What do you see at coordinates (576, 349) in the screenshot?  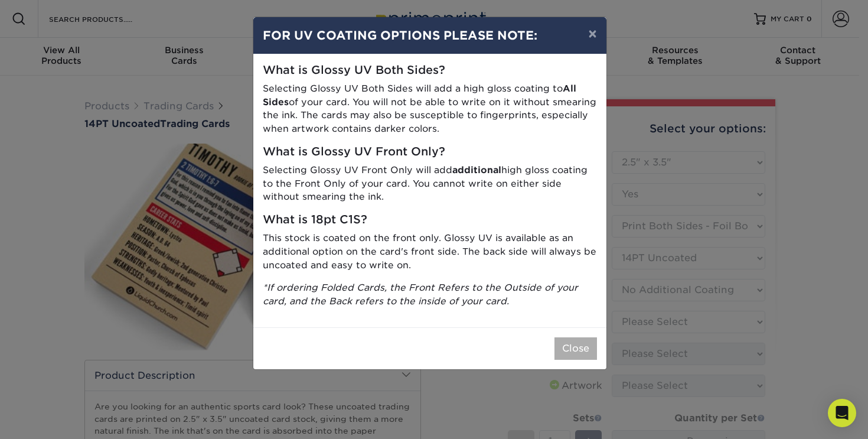 I see `button: Close` at bounding box center [576, 349].